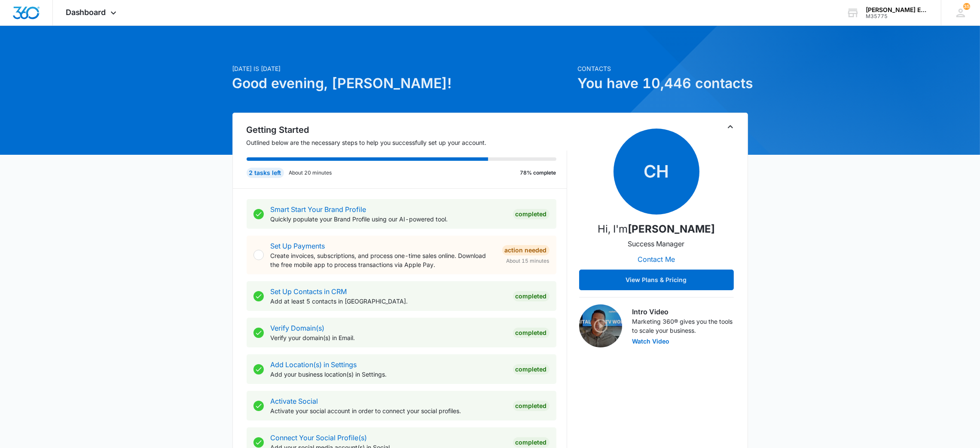  Describe the element at coordinates (731, 127) in the screenshot. I see `button: Toggle Collapse` at that location.